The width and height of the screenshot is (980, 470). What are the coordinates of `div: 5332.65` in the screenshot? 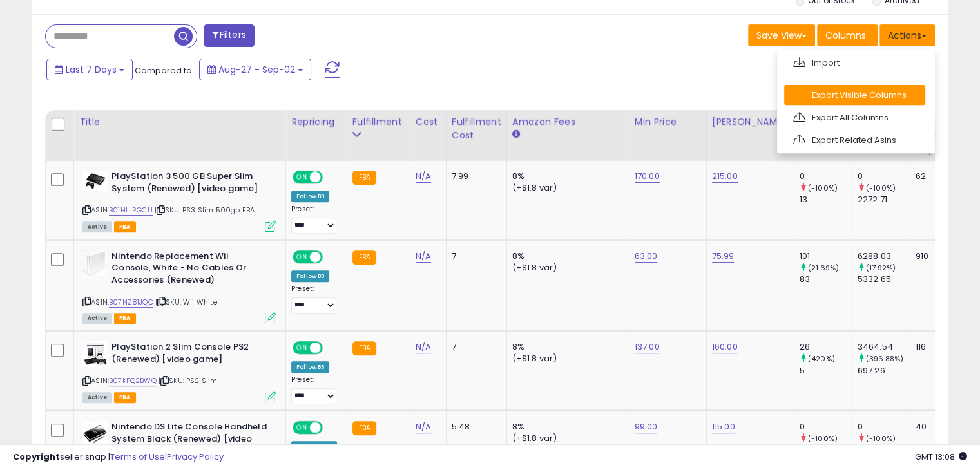 It's located at (884, 280).